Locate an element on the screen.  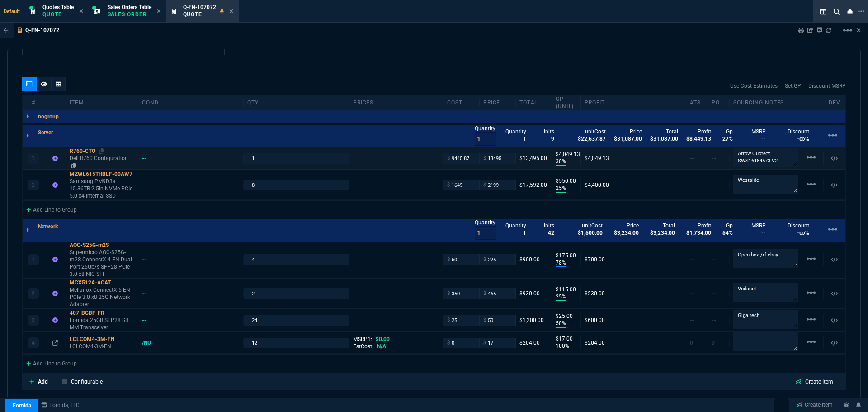
div: Sourcing Notes is located at coordinates (766, 102).